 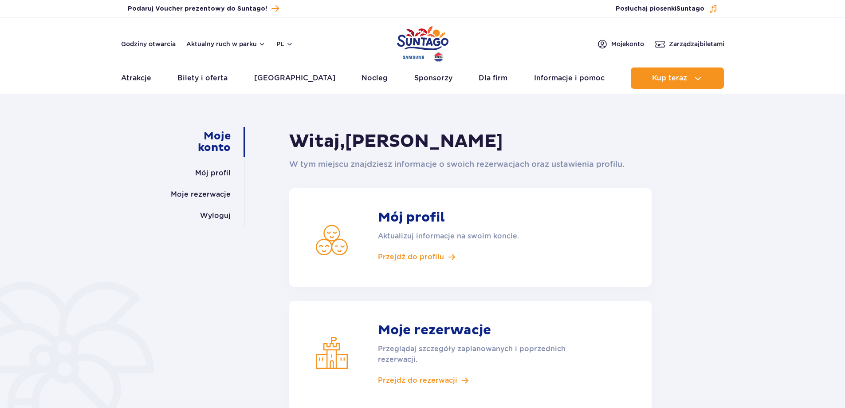 I want to click on h1: Witaj,, so click(x=470, y=141).